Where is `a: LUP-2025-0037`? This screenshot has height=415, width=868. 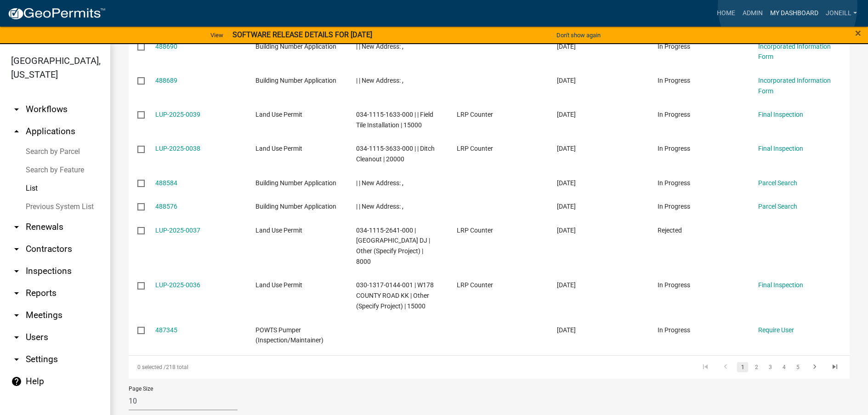 a: LUP-2025-0037 is located at coordinates (178, 230).